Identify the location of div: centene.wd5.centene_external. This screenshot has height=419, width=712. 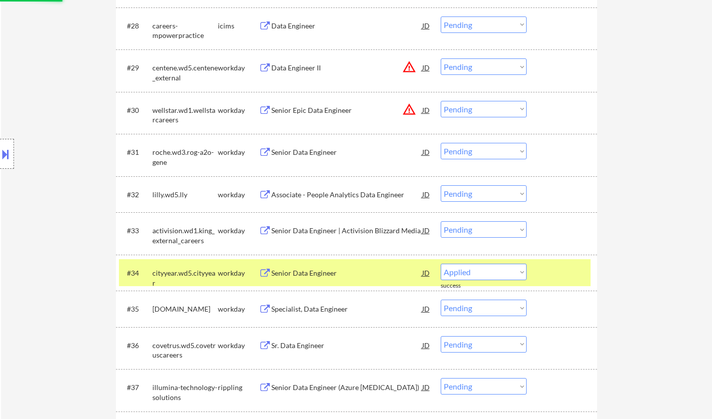
(185, 72).